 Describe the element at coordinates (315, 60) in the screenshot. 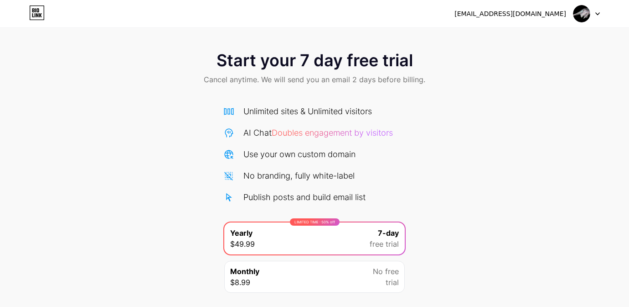

I see `span: Start your 7 day free trial` at that location.